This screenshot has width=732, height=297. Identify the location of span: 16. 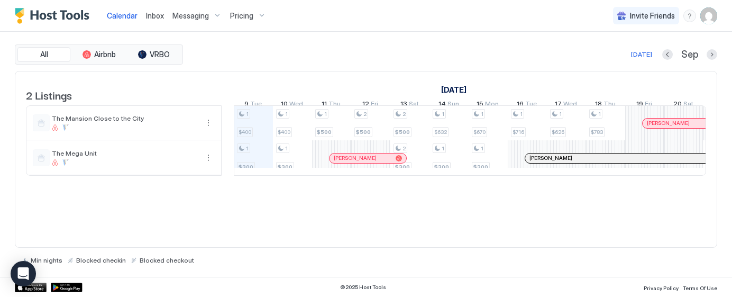
(520, 105).